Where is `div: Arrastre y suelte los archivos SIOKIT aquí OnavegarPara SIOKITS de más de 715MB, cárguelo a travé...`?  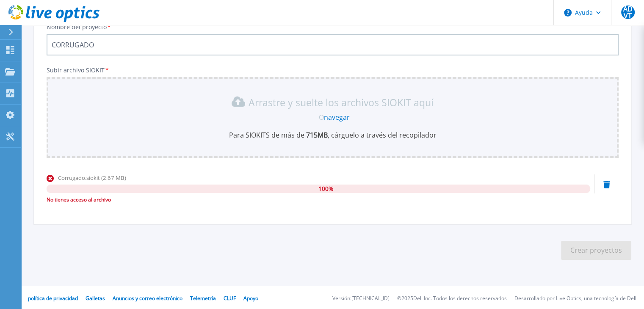
div: Arrastre y suelte los archivos SIOKIT aquí OnavegarPara SIOKITS de más de 715MB, cárguelo a travé... is located at coordinates (332, 117).